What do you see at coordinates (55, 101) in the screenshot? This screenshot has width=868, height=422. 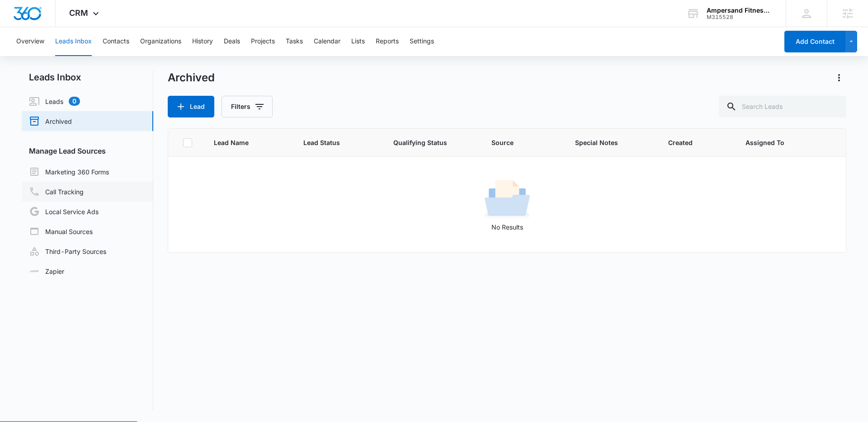 I see `a: Leads0` at bounding box center [55, 101].